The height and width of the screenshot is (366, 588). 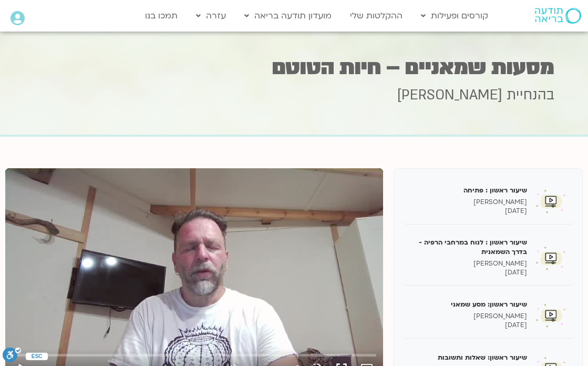 What do you see at coordinates (551, 257) in the screenshot?
I see `img: שיעור ראשון : לנוח במרחבי הרפיה - בדרך השמאנית` at bounding box center [551, 257].